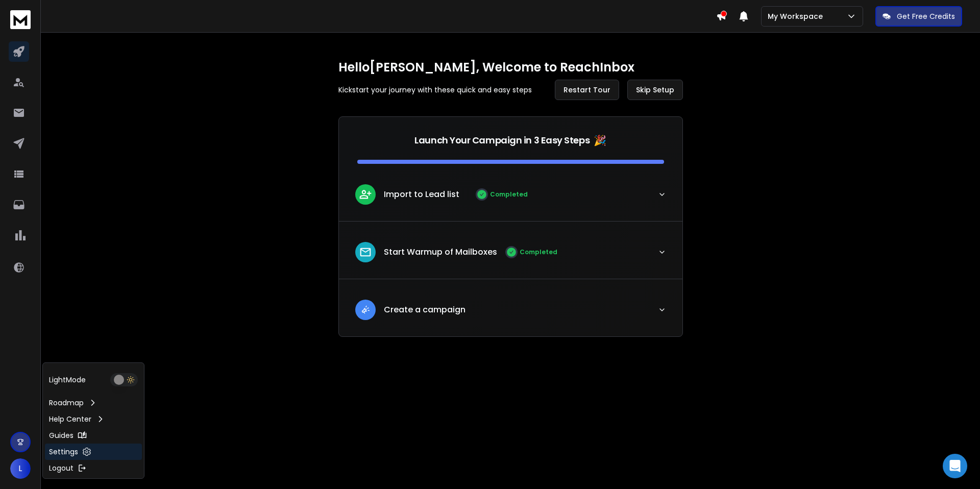  I want to click on button: Restart Tour, so click(587, 90).